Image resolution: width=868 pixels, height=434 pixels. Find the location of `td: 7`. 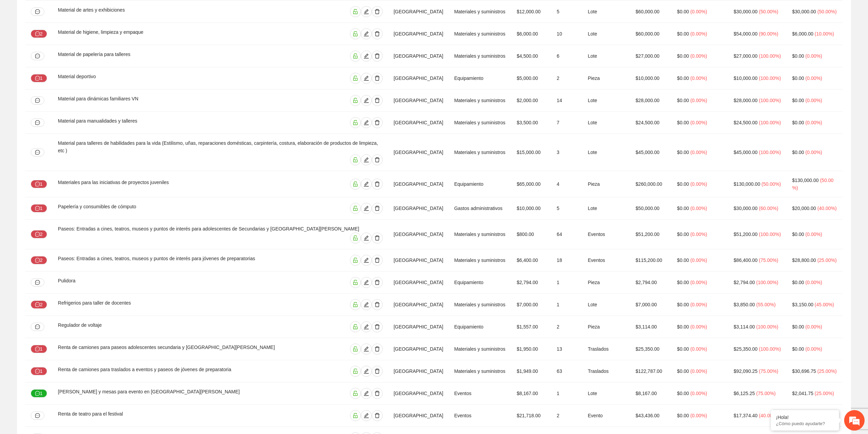

td: 7 is located at coordinates (566, 122).